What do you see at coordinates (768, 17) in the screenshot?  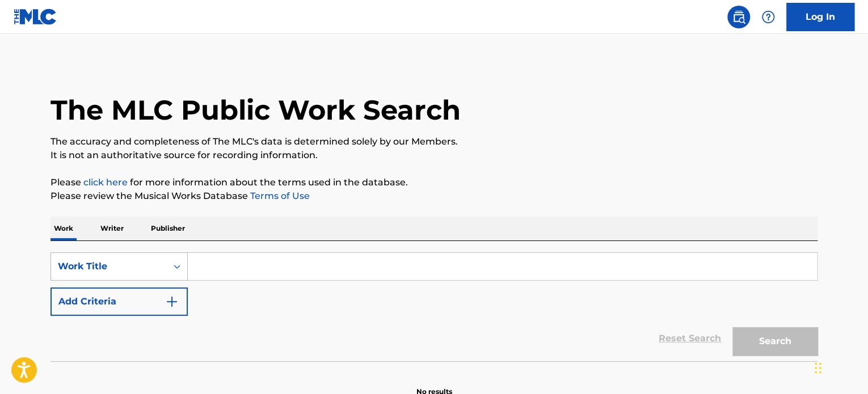 I see `div: Help` at bounding box center [768, 17].